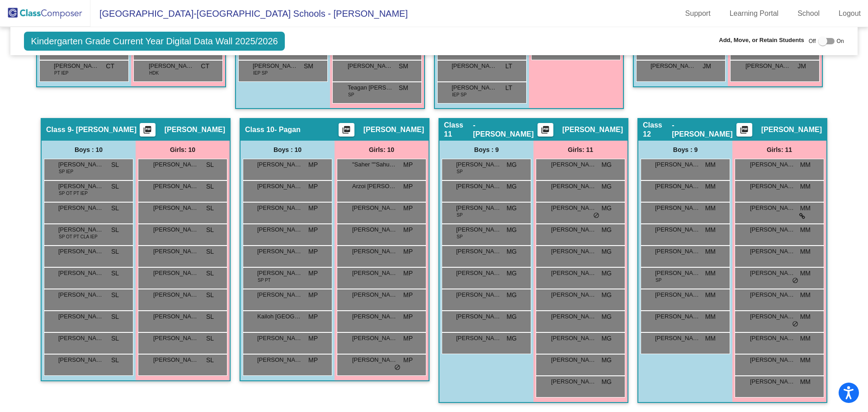 The width and height of the screenshot is (868, 412). I want to click on a: Logout, so click(849, 13).